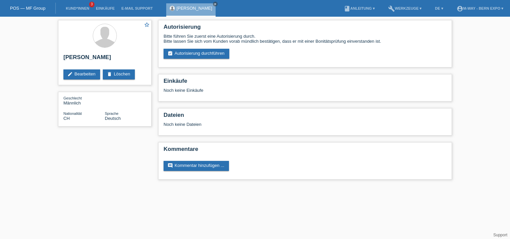  What do you see at coordinates (196, 54) in the screenshot?
I see `a: assignment_turned_inAutorisierung durchführen` at bounding box center [196, 54].